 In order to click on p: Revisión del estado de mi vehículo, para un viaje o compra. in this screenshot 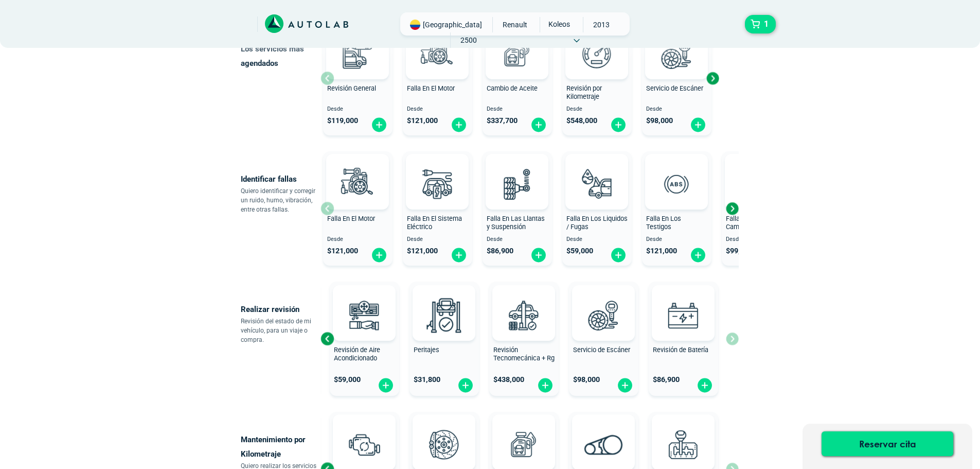, I will do `click(280, 330)`.